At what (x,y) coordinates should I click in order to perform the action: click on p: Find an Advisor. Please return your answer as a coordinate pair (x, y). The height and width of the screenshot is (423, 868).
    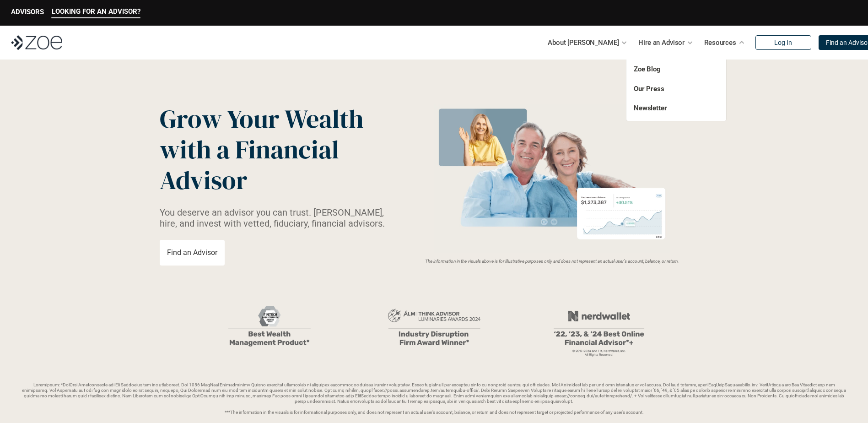
    Looking at the image, I should click on (192, 252).